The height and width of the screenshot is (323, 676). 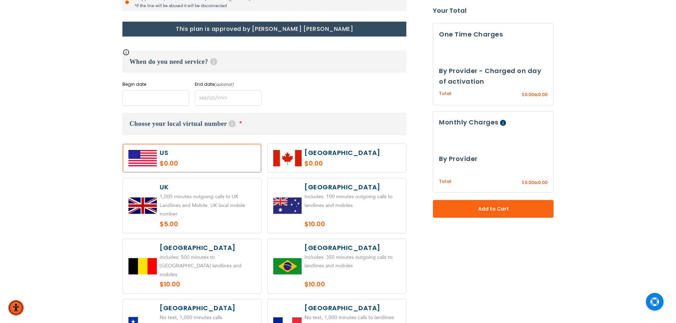 I want to click on label: End date, so click(x=228, y=84).